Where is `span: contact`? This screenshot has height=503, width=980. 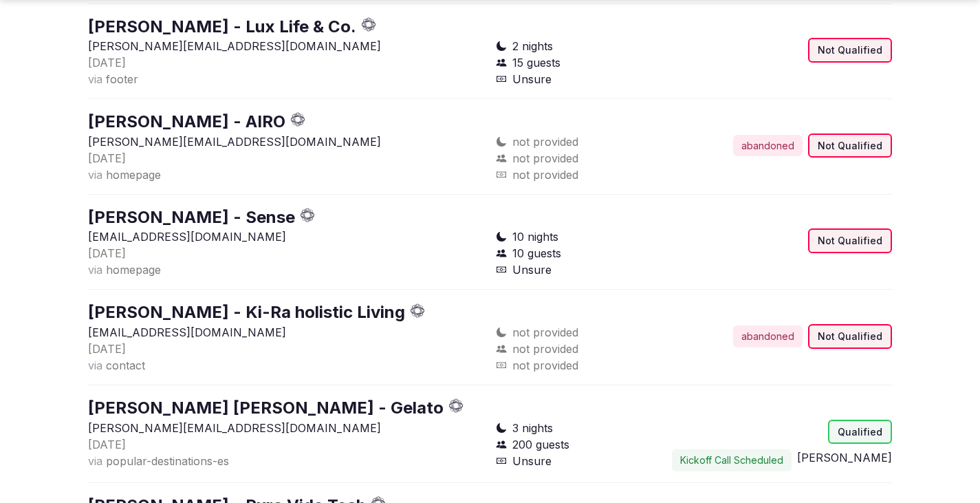
span: contact is located at coordinates (125, 365).